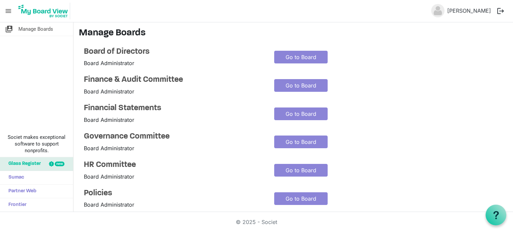 This screenshot has width=513, height=232. What do you see at coordinates (501, 11) in the screenshot?
I see `button: logout` at bounding box center [501, 11].